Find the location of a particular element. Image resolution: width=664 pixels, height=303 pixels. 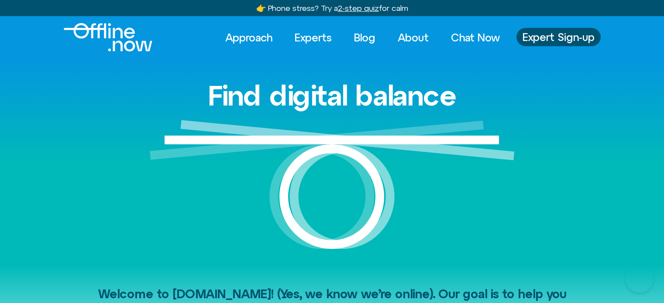

a: About is located at coordinates (413, 38).